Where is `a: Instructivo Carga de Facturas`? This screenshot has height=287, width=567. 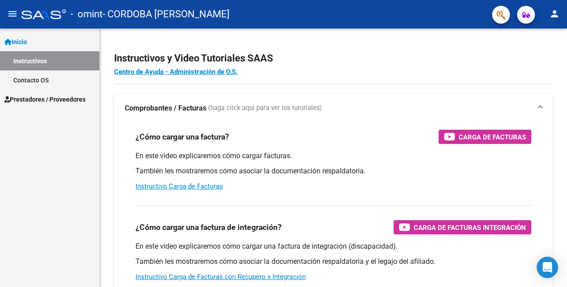
a: Instructivo Carga de Facturas is located at coordinates (179, 186).